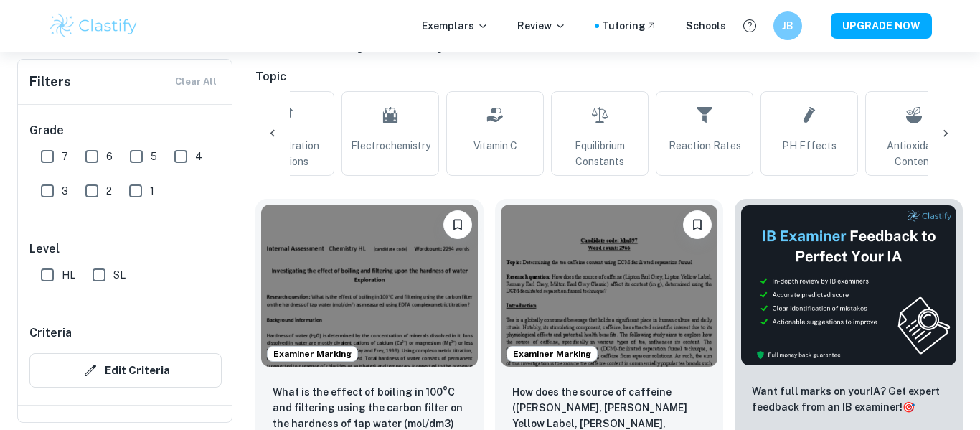  What do you see at coordinates (706, 26) in the screenshot?
I see `a: Schools` at bounding box center [706, 26].